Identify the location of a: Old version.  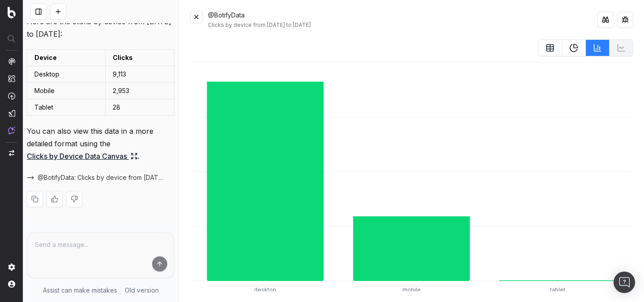
(142, 290).